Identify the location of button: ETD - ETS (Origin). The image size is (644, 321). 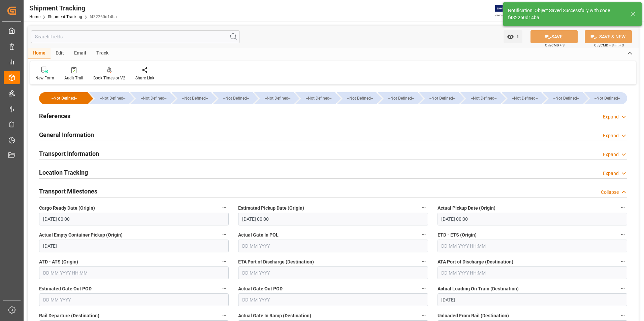
(623, 235).